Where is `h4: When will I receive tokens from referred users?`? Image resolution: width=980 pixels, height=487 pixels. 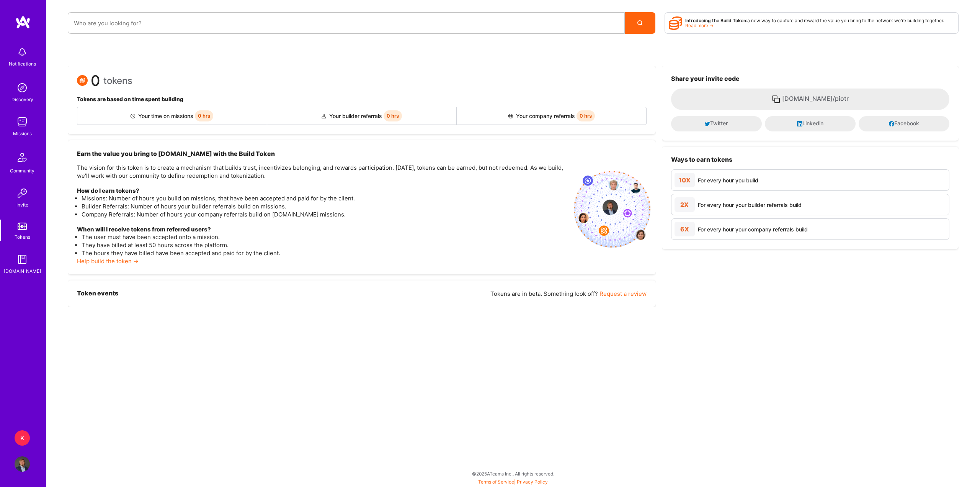 h4: When will I receive tokens from referred users? is located at coordinates (322, 230).